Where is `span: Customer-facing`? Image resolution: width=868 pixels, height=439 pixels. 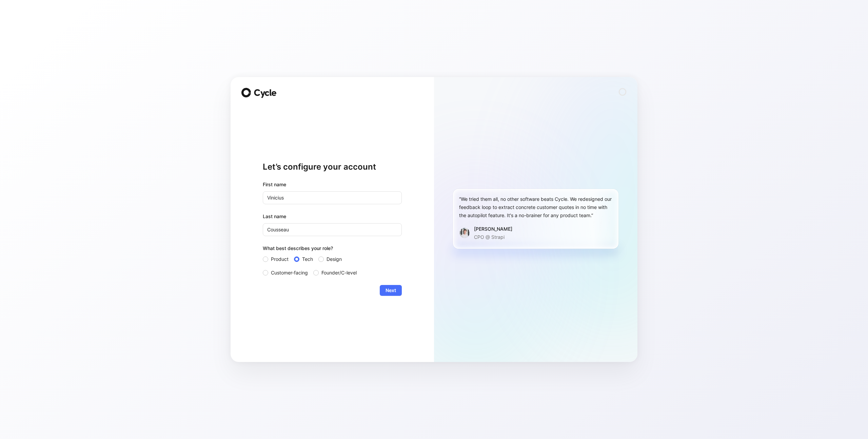
span: Customer-facing is located at coordinates (290, 272).